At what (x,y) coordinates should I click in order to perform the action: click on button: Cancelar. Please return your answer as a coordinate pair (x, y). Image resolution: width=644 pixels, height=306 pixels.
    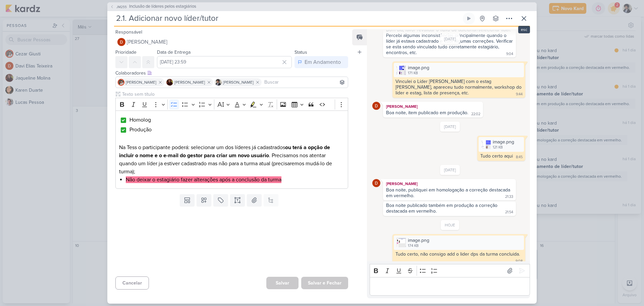
    Looking at the image, I should click on (132, 282).